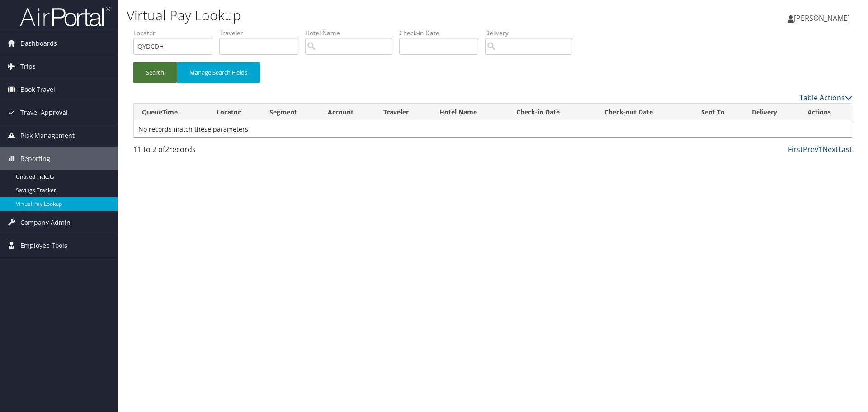  Describe the element at coordinates (167, 149) in the screenshot. I see `span: 2` at that location.